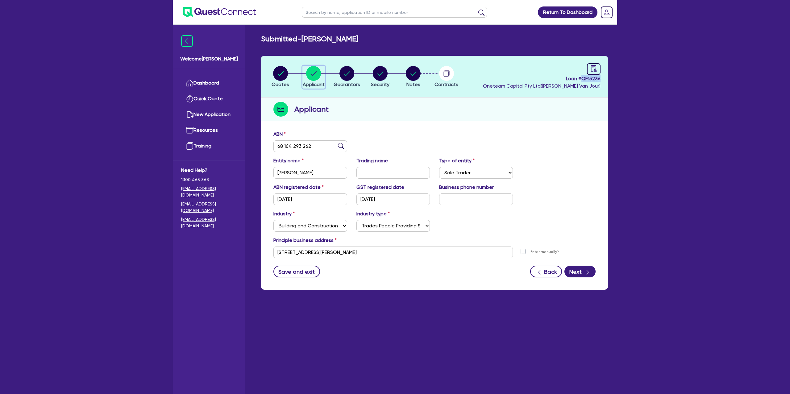  What do you see at coordinates (446, 84) in the screenshot?
I see `span: Contracts` at bounding box center [446, 84].